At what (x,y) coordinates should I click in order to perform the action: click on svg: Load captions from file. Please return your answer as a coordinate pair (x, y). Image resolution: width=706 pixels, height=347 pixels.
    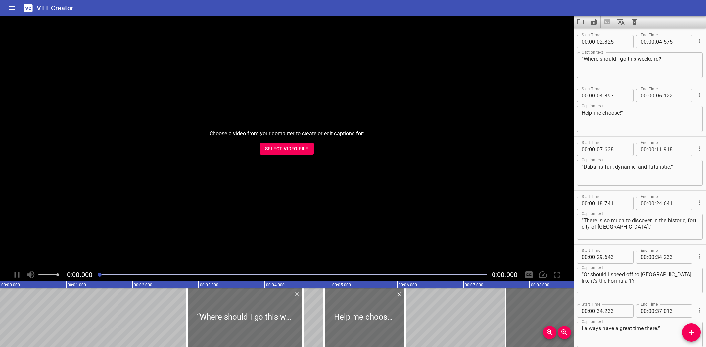
    Looking at the image, I should click on (580, 22).